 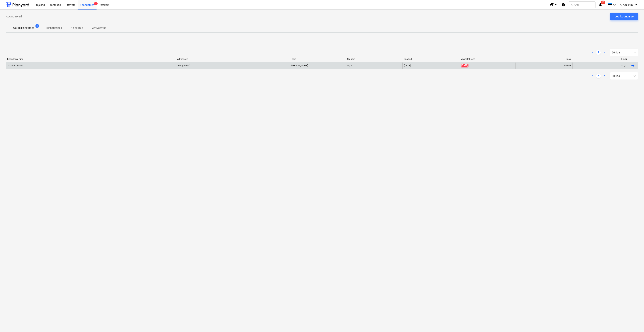 What do you see at coordinates (624, 65) in the screenshot?
I see `div: 200,00` at bounding box center [624, 65].